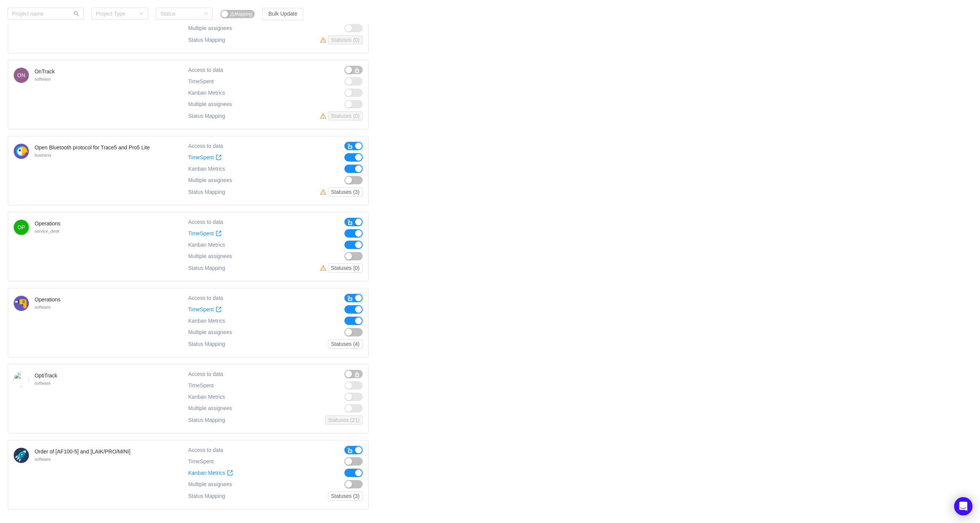  Describe the element at coordinates (22, 380) in the screenshot. I see `img: 10701` at that location.